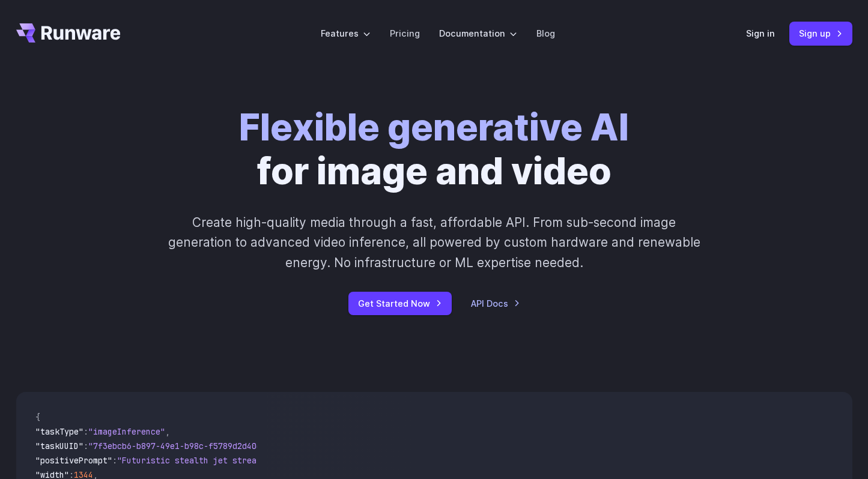 This screenshot has height=479, width=868. I want to click on span: "positivePrompt", so click(74, 461).